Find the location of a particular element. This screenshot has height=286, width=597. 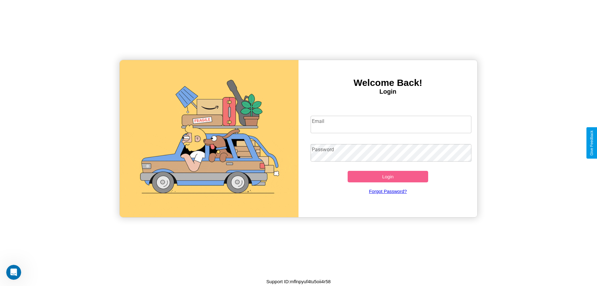

div: Give Feedback is located at coordinates (592, 143).